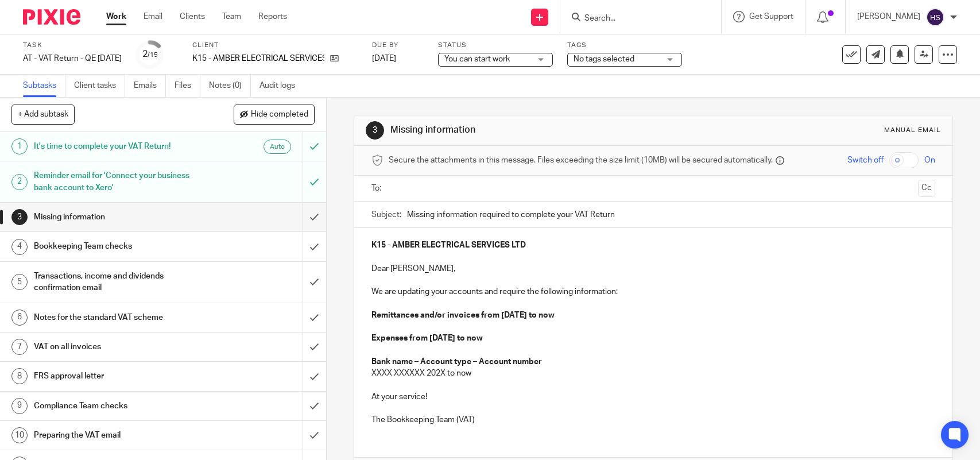 Image resolution: width=980 pixels, height=460 pixels. Describe the element at coordinates (635, 19) in the screenshot. I see `input: Search` at that location.